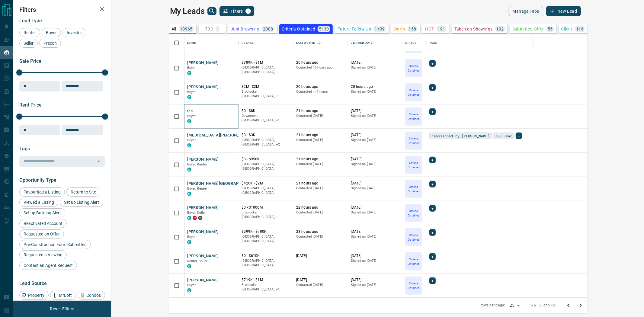 The width and height of the screenshot is (644, 317). Describe the element at coordinates (83, 192) in the screenshot. I see `div: Return to Site` at that location.